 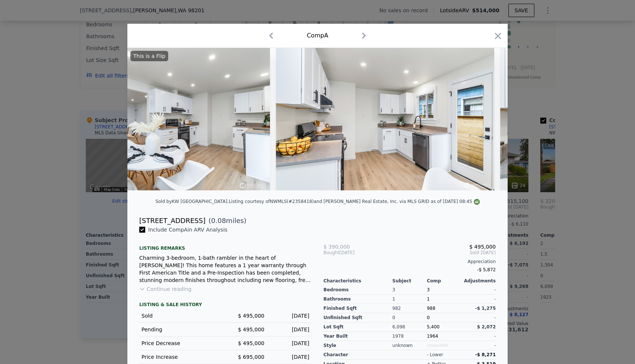 I want to click on span: $ 390,000, so click(x=336, y=247).